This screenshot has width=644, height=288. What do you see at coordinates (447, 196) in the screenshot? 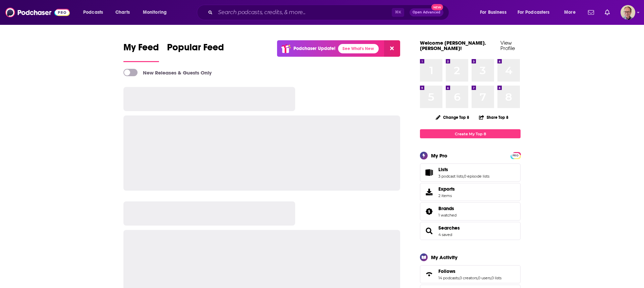
I see `span: 2 items` at bounding box center [447, 196].